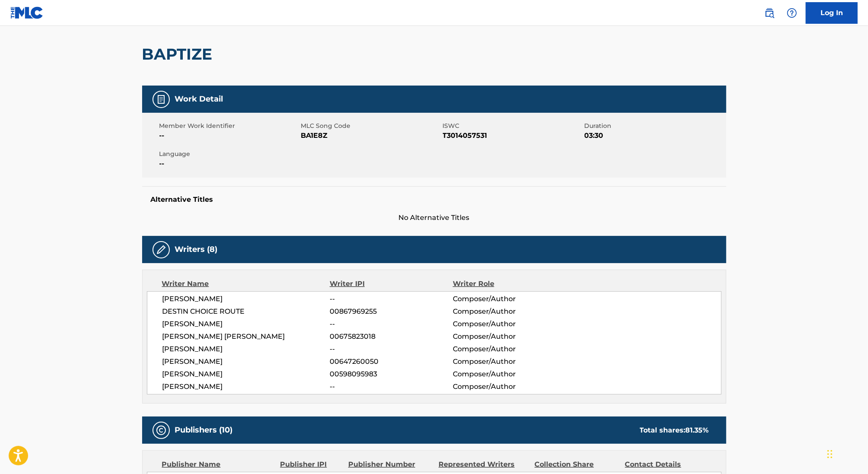 This screenshot has height=474, width=868. What do you see at coordinates (792, 13) in the screenshot?
I see `img: help` at bounding box center [792, 13].